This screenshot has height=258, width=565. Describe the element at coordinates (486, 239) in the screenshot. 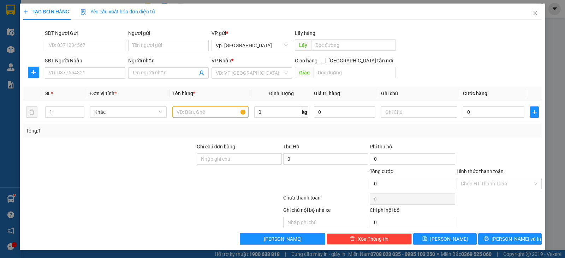

I see `span: printer` at that location.